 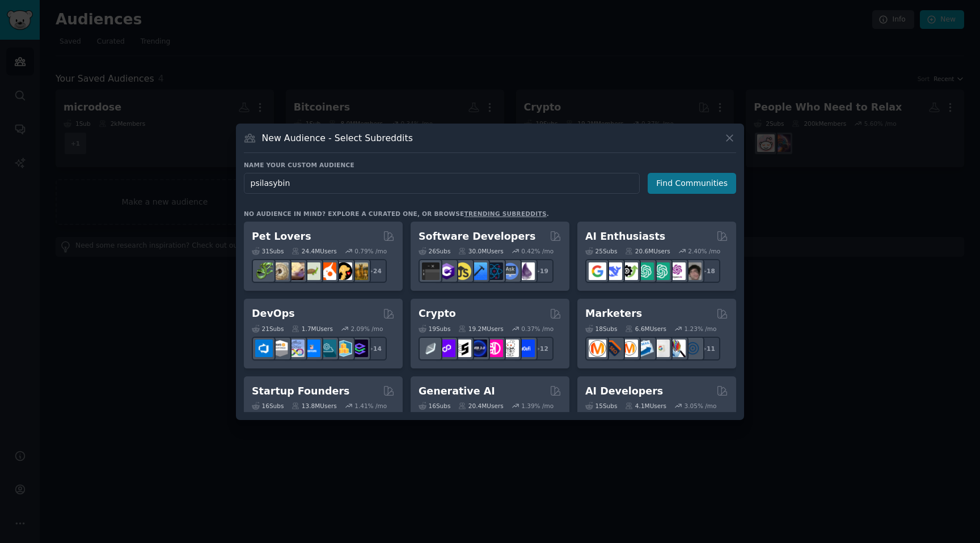 I want to click on img: ethfinance, so click(x=430, y=348).